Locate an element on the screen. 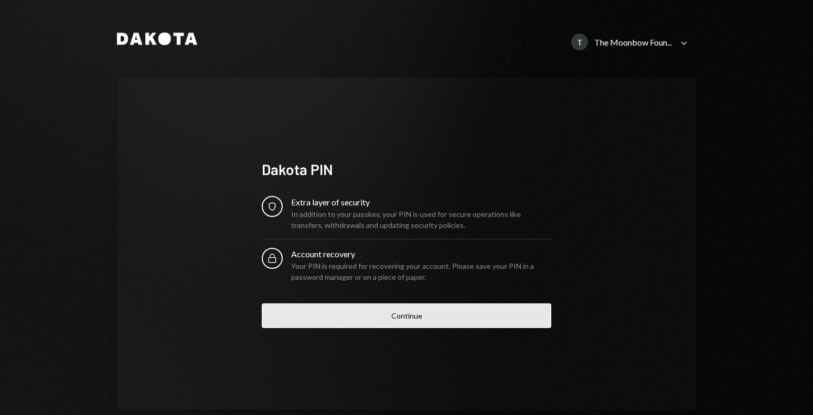 This screenshot has height=415, width=813. div: Dakota PIN is located at coordinates (407, 169).